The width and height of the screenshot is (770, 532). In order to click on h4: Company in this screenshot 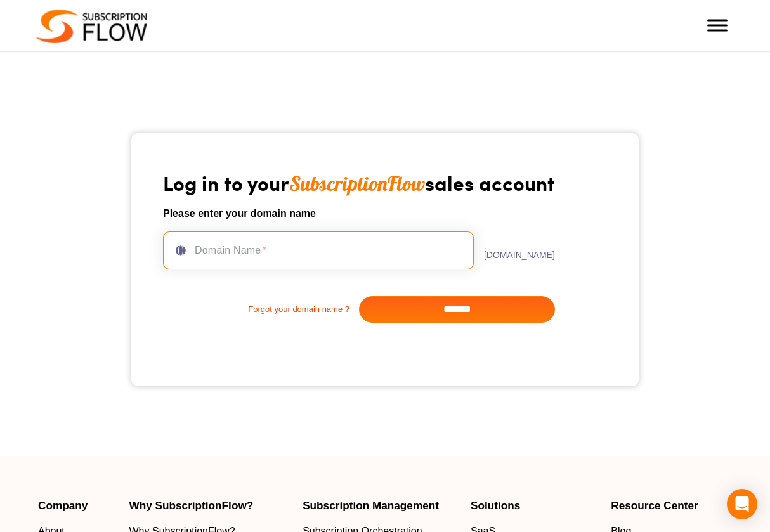, I will do `click(78, 506)`.